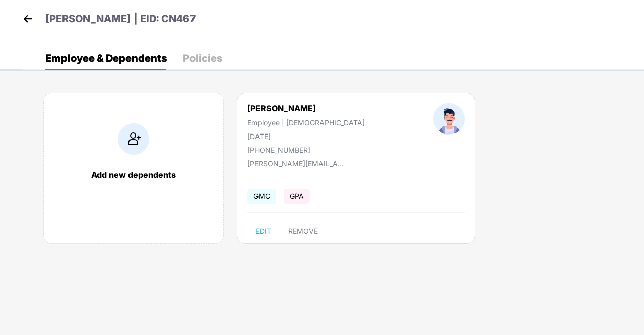  I want to click on span: GMC, so click(261, 196).